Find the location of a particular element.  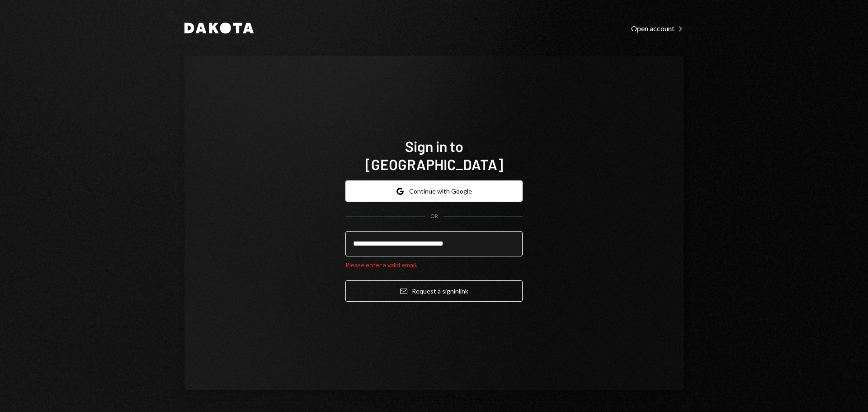

a: Open account is located at coordinates (658, 28).